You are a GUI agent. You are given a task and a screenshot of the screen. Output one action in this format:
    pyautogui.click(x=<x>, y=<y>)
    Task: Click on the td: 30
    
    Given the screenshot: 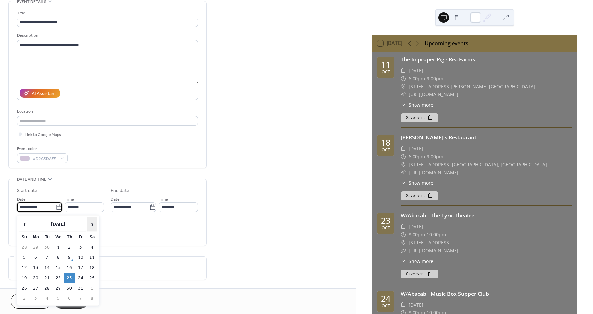 What is the action you would take?
    pyautogui.click(x=69, y=288)
    